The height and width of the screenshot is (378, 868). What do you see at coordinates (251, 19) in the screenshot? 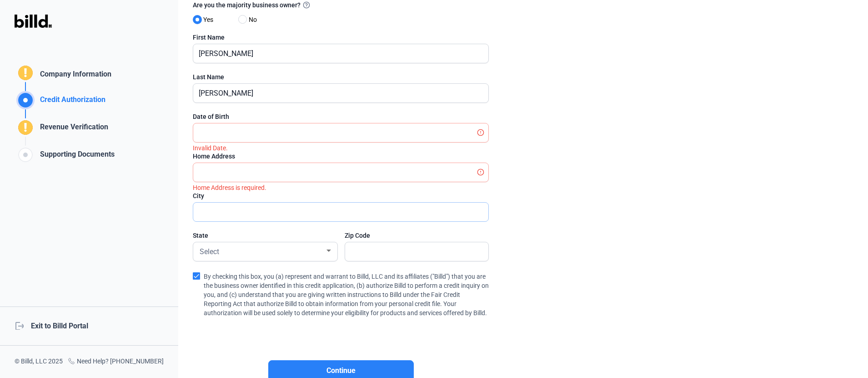
I see `span: No` at bounding box center [251, 19].